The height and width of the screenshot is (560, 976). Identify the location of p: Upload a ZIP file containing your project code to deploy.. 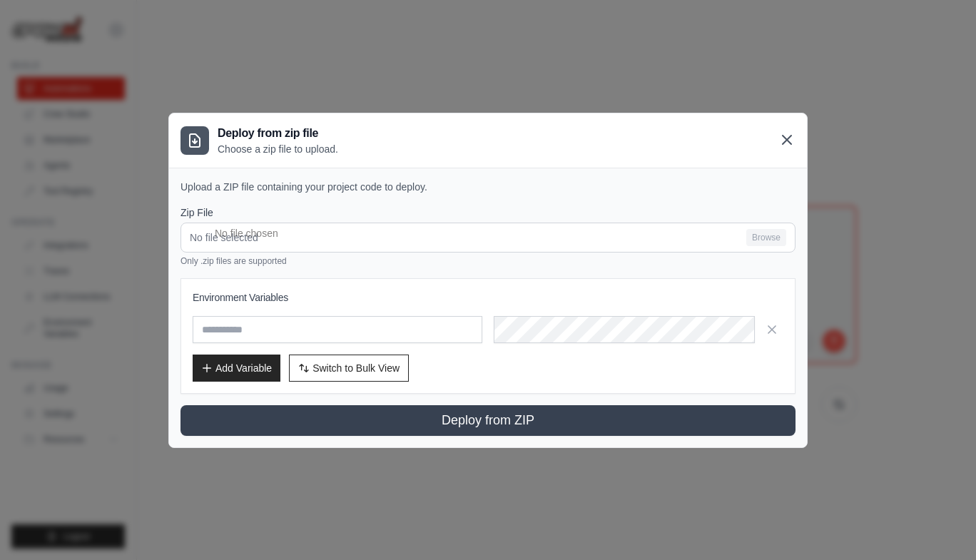
(488, 187).